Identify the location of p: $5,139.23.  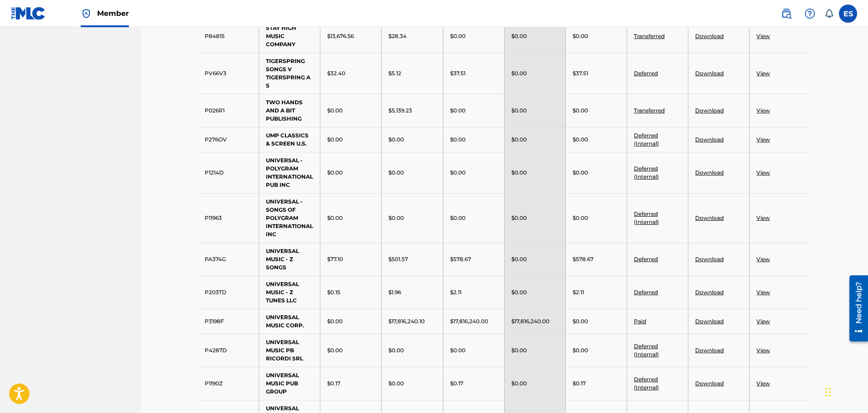
(400, 111).